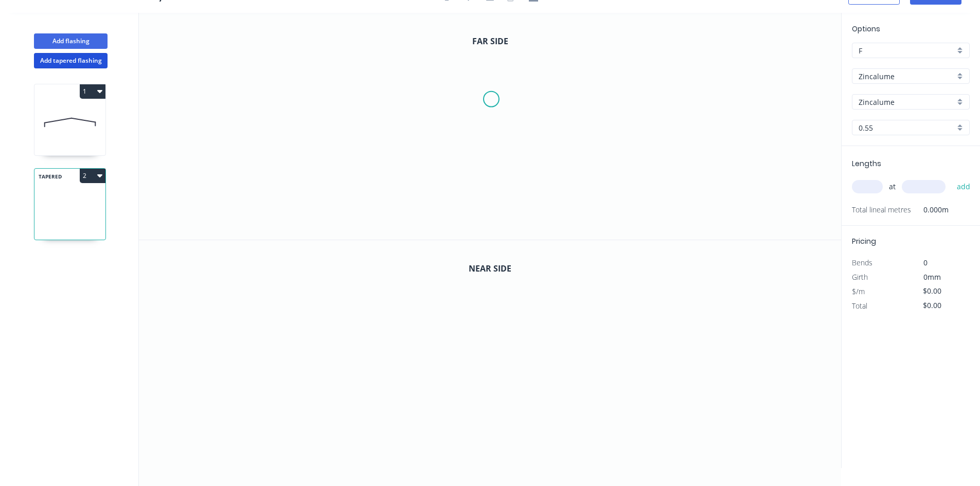 This screenshot has width=980, height=486. I want to click on span: 0mm, so click(932, 277).